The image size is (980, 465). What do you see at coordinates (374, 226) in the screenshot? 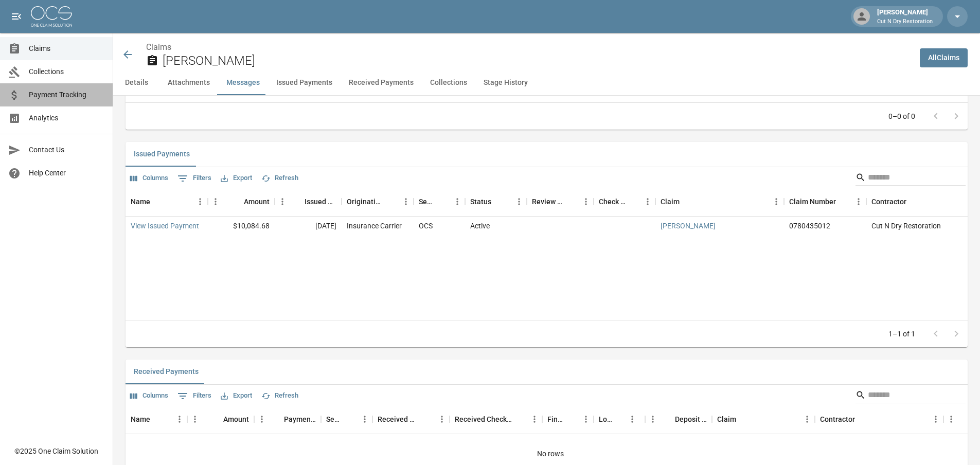
I see `div: Insurance Carrier` at bounding box center [374, 226].